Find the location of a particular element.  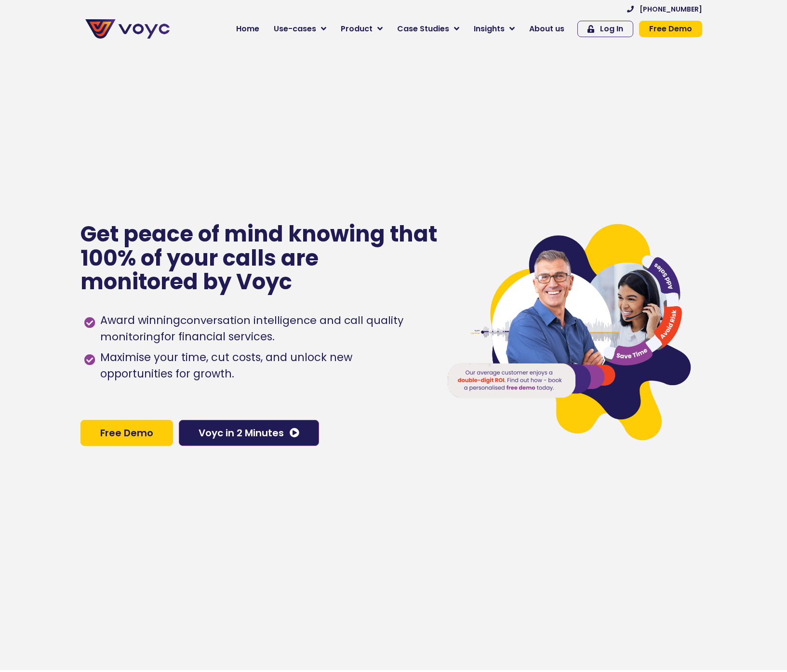

span: Use-cases is located at coordinates (295, 29).